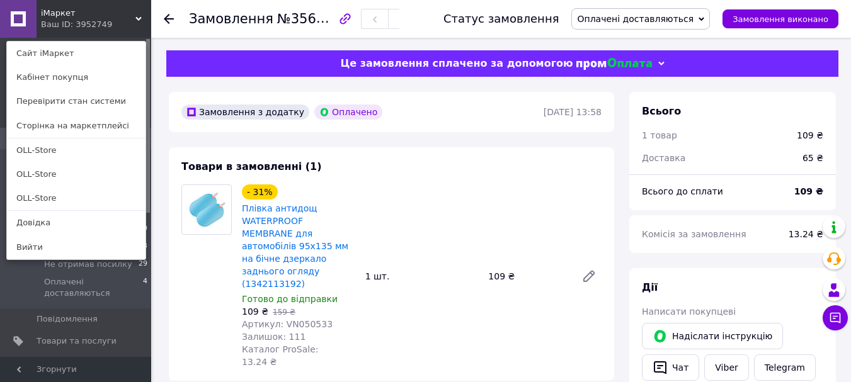 The width and height of the screenshot is (851, 382). Describe the element at coordinates (290, 299) in the screenshot. I see `span: Готово до відправки` at that location.